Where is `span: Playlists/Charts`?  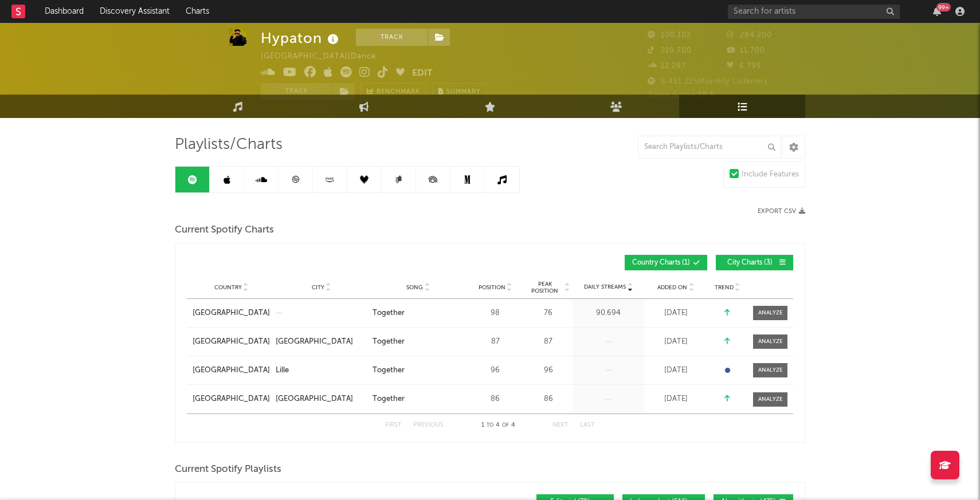 span: Playlists/Charts is located at coordinates (229, 145).